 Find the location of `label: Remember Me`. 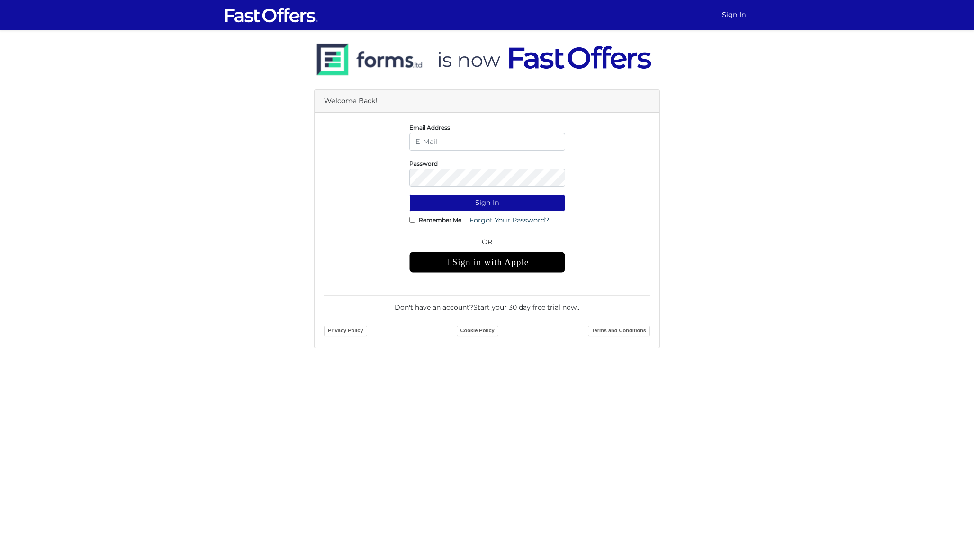

label: Remember Me is located at coordinates (440, 219).